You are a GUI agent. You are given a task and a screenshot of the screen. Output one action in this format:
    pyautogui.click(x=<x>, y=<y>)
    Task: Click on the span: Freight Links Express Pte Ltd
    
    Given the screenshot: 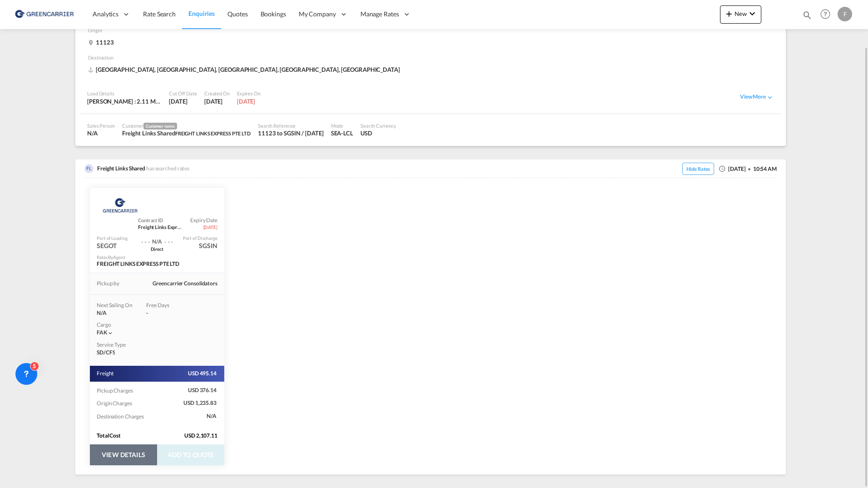 What is the action you would take?
    pyautogui.click(x=161, y=227)
    